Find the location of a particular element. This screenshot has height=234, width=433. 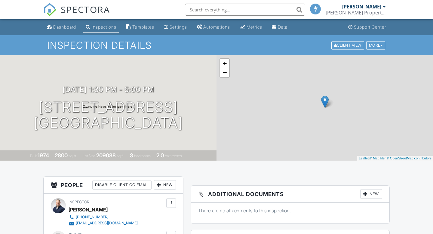

a: © OpenStreetMap contributors is located at coordinates (409, 158).